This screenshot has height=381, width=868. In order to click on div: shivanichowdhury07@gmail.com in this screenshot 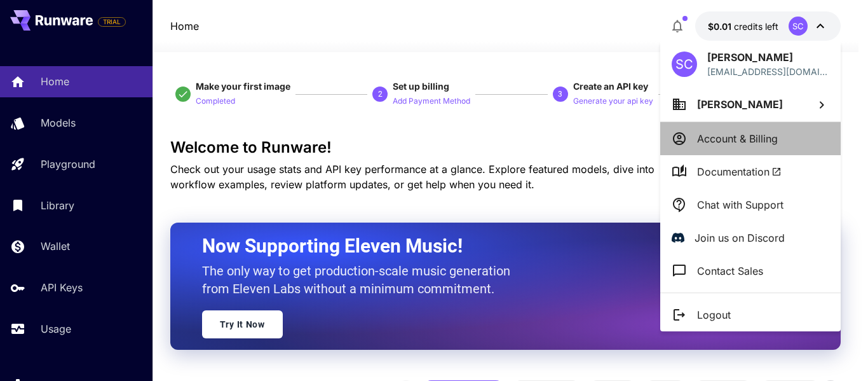, I will do `click(768, 71)`.